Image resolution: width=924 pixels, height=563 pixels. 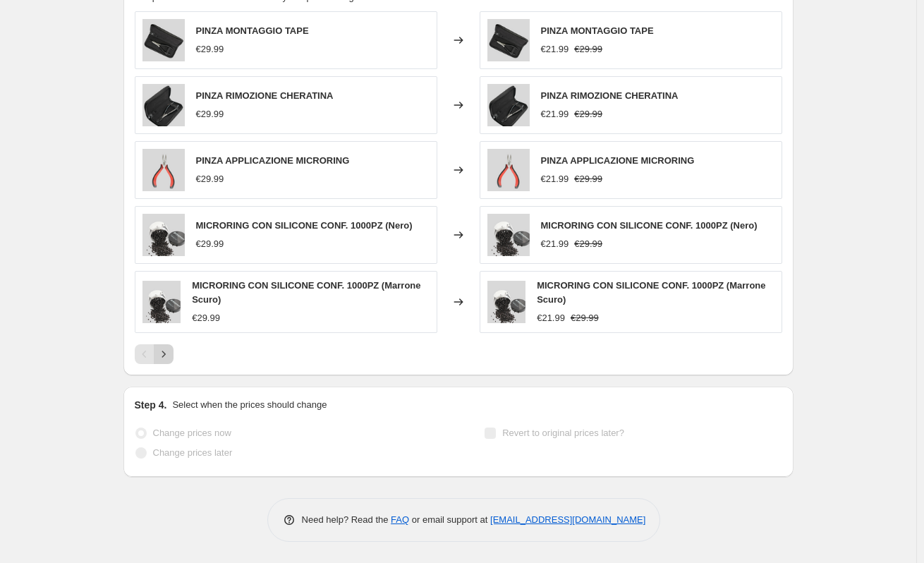 I want to click on span: Change prices later, so click(x=192, y=453).